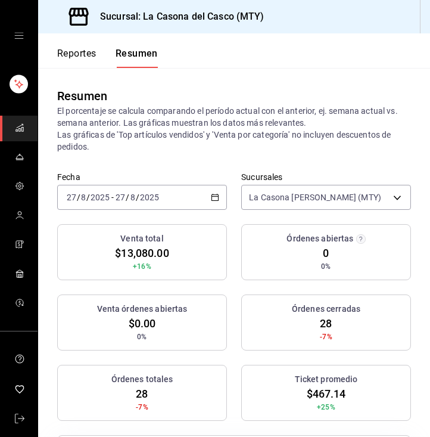  What do you see at coordinates (327, 393) in the screenshot?
I see `span: $467.14` at bounding box center [327, 393].